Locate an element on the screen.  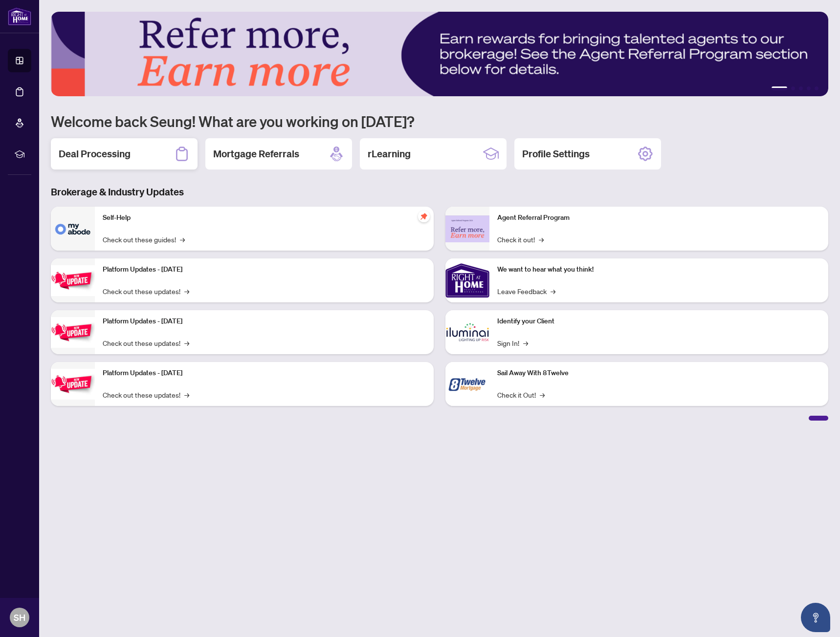
span: SH is located at coordinates (20, 618).